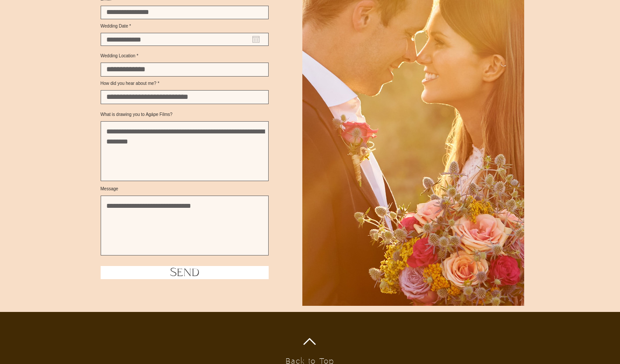 This screenshot has width=620, height=364. What do you see at coordinates (185, 26) in the screenshot?
I see `label: Wedding Date` at bounding box center [185, 26].